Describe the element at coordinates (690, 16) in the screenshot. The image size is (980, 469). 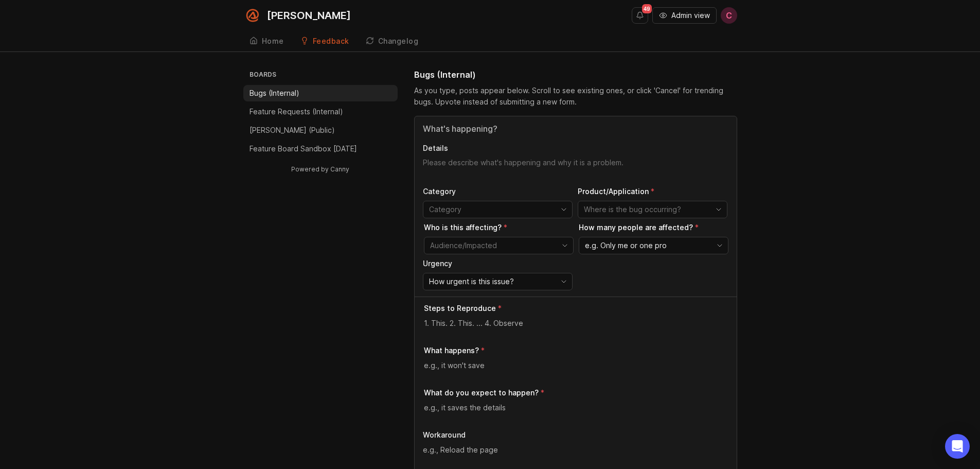
I see `span: Admin view` at that location.